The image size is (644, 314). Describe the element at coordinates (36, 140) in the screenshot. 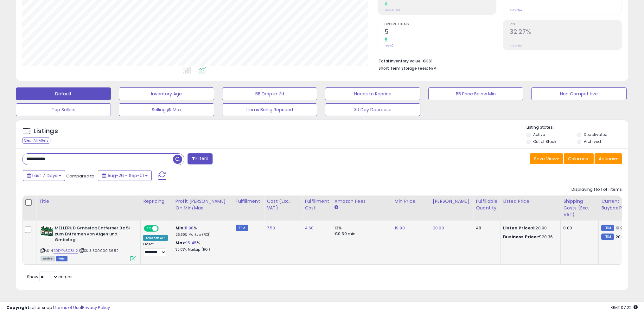

I see `div: Clear All Filters` at that location.